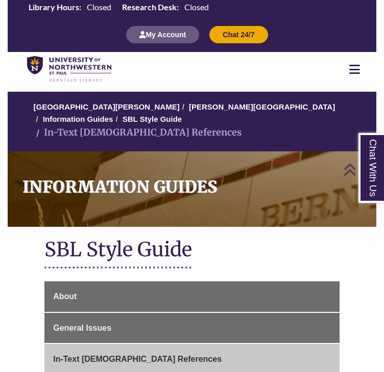 Image resolution: width=384 pixels, height=372 pixels. What do you see at coordinates (65, 296) in the screenshot?
I see `span: About` at bounding box center [65, 296].